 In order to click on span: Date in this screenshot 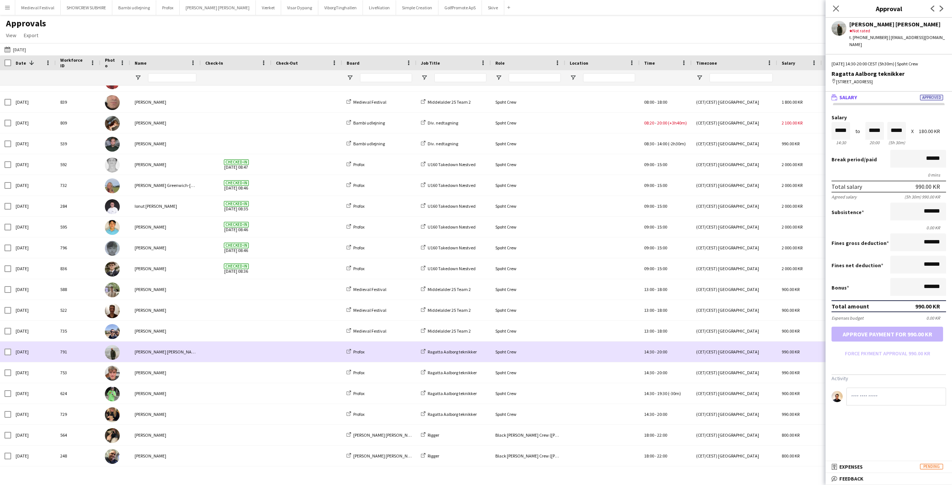, I will do `click(21, 63)`.